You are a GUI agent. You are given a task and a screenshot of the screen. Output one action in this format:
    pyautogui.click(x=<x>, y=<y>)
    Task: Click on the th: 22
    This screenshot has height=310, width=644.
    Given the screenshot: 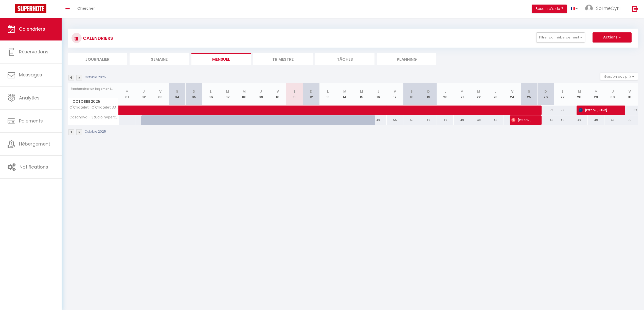 What is the action you would take?
    pyautogui.click(x=479, y=94)
    